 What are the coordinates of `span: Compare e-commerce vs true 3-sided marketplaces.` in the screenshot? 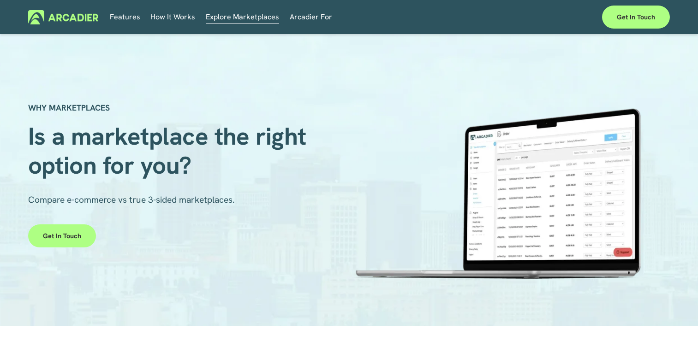 It's located at (131, 200).